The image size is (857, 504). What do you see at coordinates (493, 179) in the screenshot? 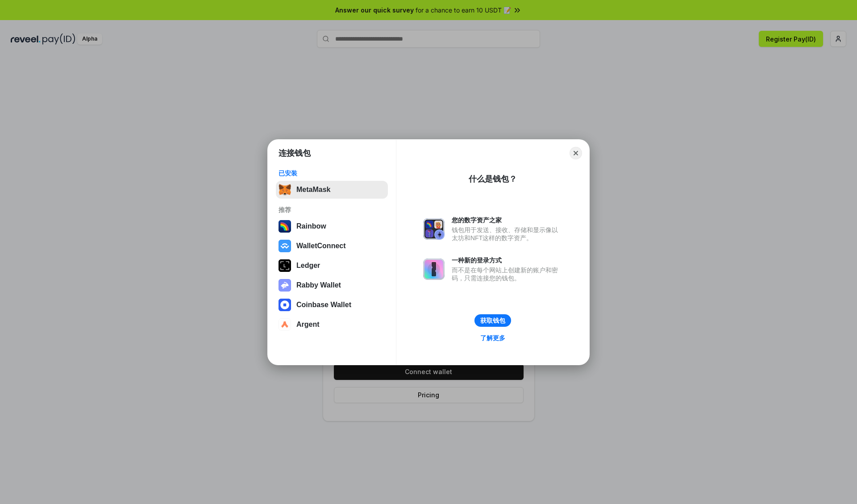
I see `div: 什么是钱包？` at bounding box center [493, 179].